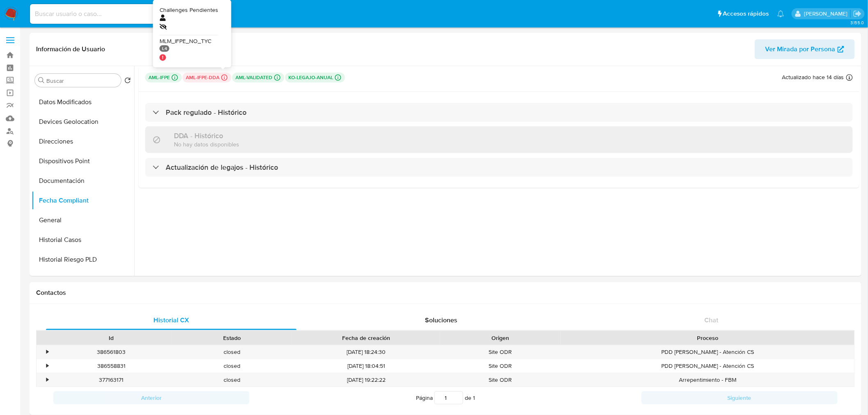 The width and height of the screenshot is (868, 415). I want to click on button: General, so click(83, 220).